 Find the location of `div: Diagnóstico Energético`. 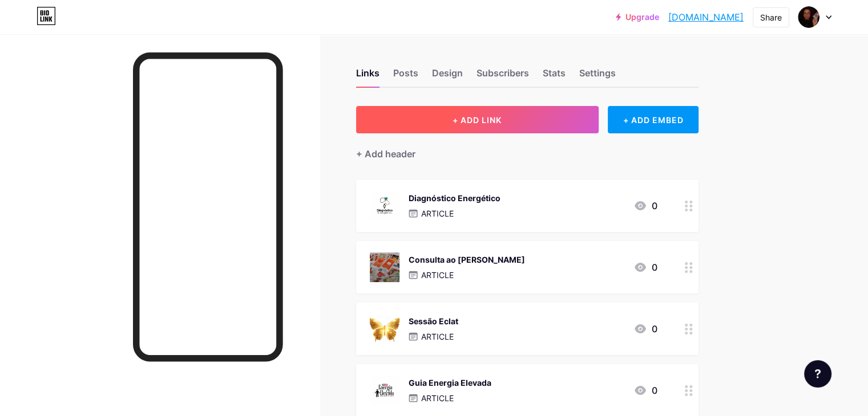

div: Diagnóstico Energético is located at coordinates (454, 198).